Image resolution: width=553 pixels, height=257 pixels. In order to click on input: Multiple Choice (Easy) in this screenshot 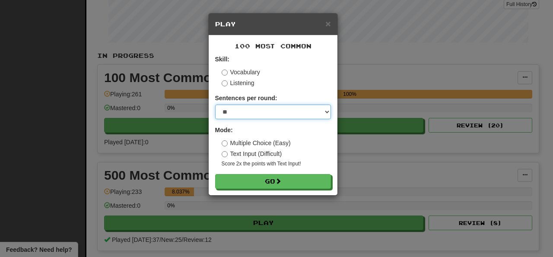, I will do `click(225, 143)`.